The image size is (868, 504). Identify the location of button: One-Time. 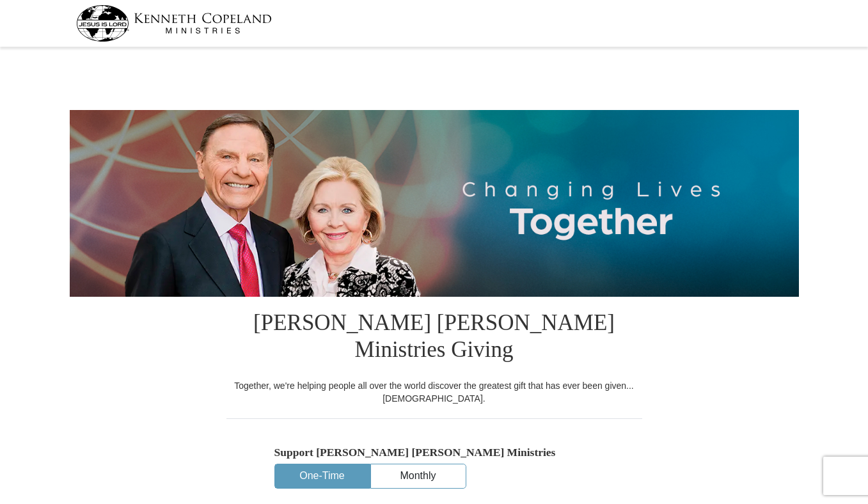
(322, 475).